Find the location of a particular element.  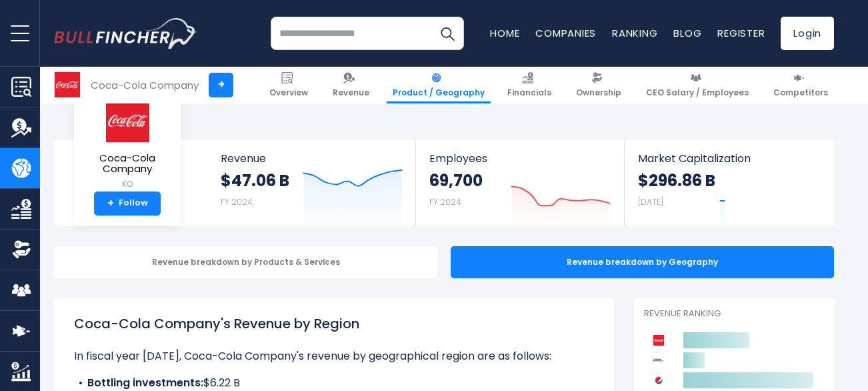

strong: $47.06 B is located at coordinates (255, 180).